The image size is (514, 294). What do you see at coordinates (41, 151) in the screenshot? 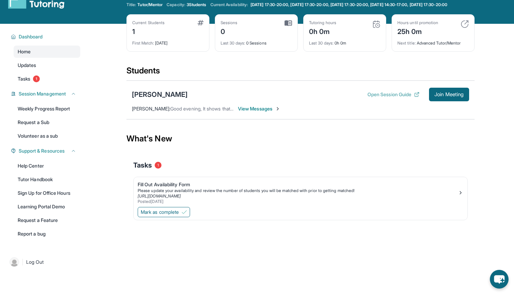
I see `span: Support & Resources` at bounding box center [41, 151].